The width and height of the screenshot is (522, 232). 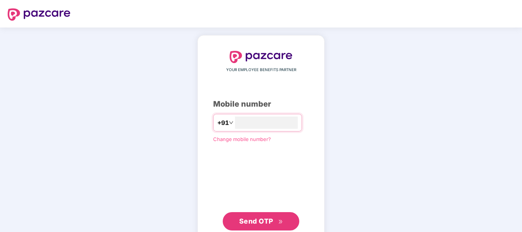 I want to click on span: double-right, so click(x=280, y=222).